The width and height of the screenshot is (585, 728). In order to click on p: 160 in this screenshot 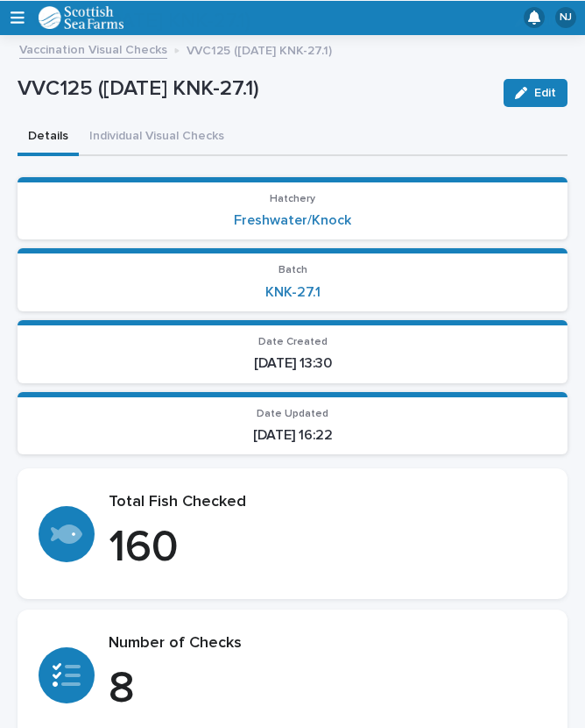, I will do `click(328, 548)`.